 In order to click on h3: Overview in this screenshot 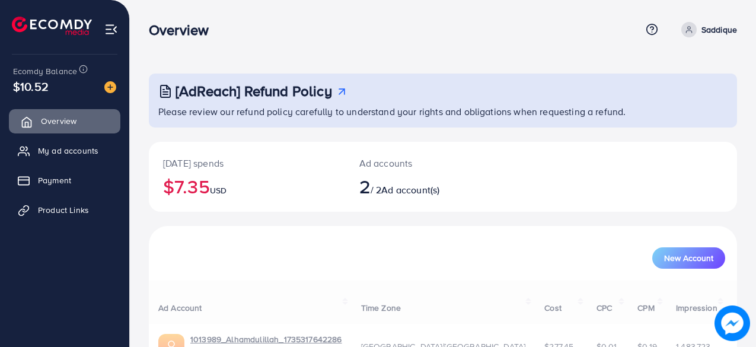, I will do `click(183, 30)`.